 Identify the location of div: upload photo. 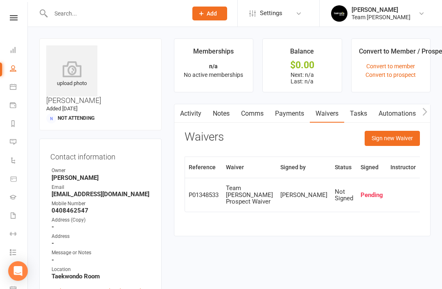
(72, 74).